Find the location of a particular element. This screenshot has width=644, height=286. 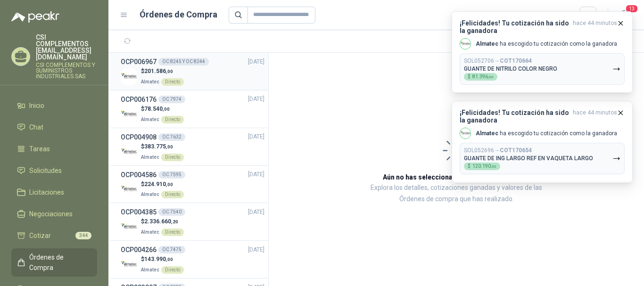

a: Licitaciones is located at coordinates (54, 192).